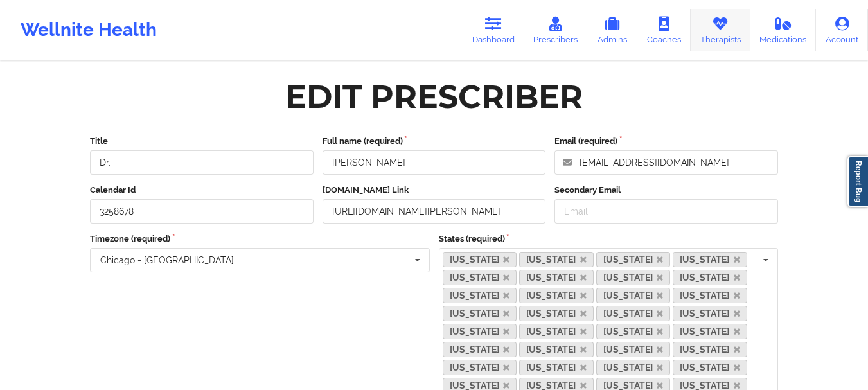  Describe the element at coordinates (434, 162) in the screenshot. I see `input: Full name` at that location.